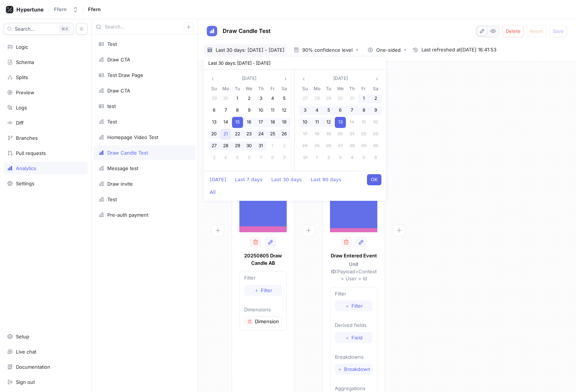 The width and height of the screenshot is (576, 392). Describe the element at coordinates (261, 134) in the screenshot. I see `div: 24 Jul 2025` at that location.